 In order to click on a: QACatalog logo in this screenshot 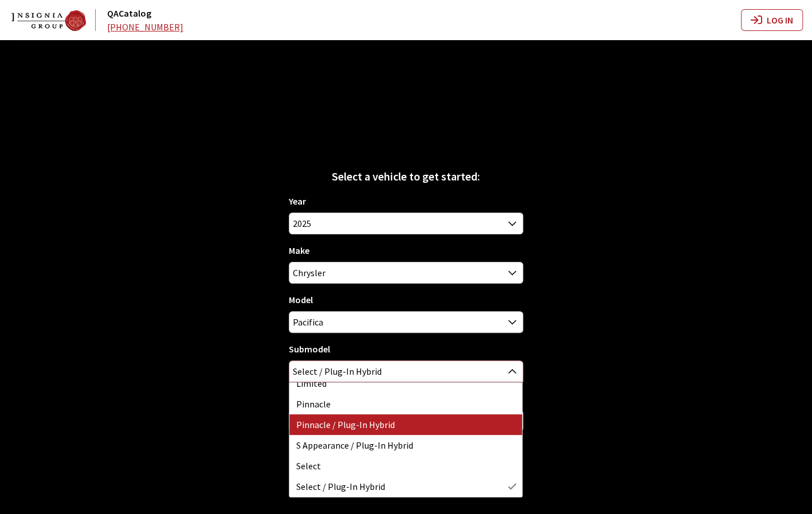, I will do `click(58, 20)`.